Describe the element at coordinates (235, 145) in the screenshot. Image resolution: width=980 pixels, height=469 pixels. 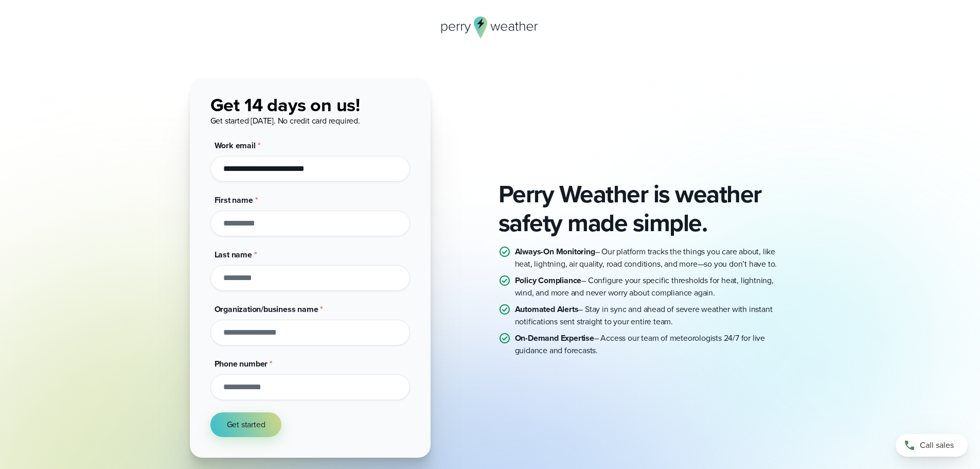
I see `span: Work email` at that location.